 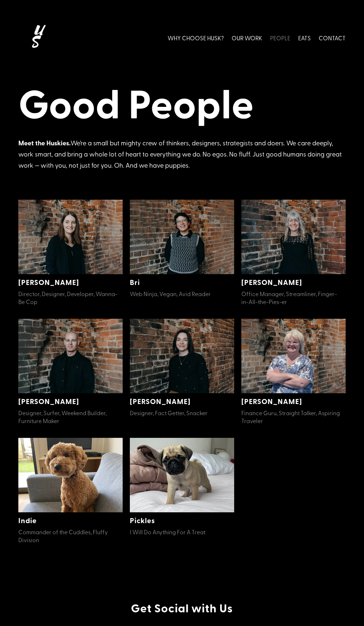 What do you see at coordinates (181, 608) in the screenshot?
I see `a: Get Social with Us` at bounding box center [181, 608].